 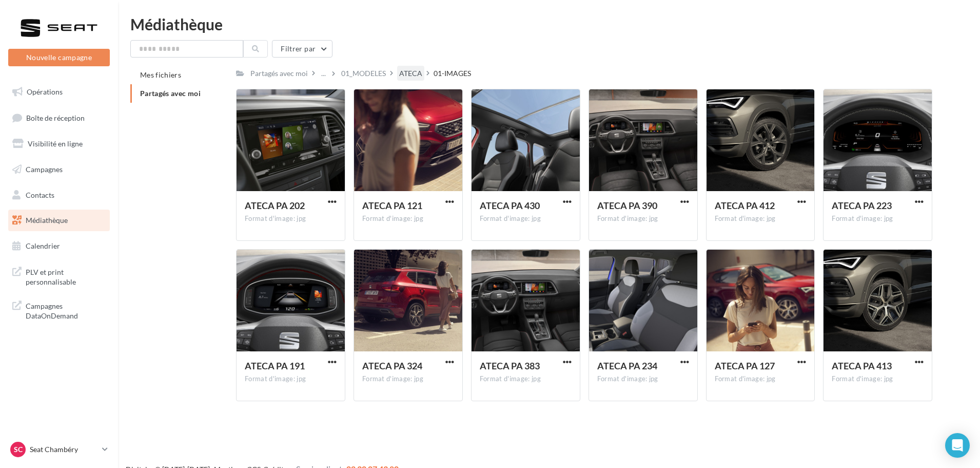 What do you see at coordinates (44, 91) in the screenshot?
I see `span: Opérations` at bounding box center [44, 91].